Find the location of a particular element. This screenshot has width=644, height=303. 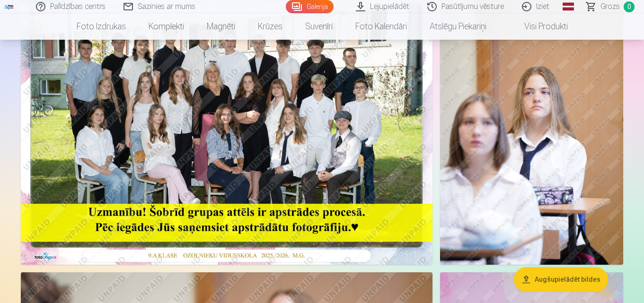

a: Visi produkti is located at coordinates (539, 27).